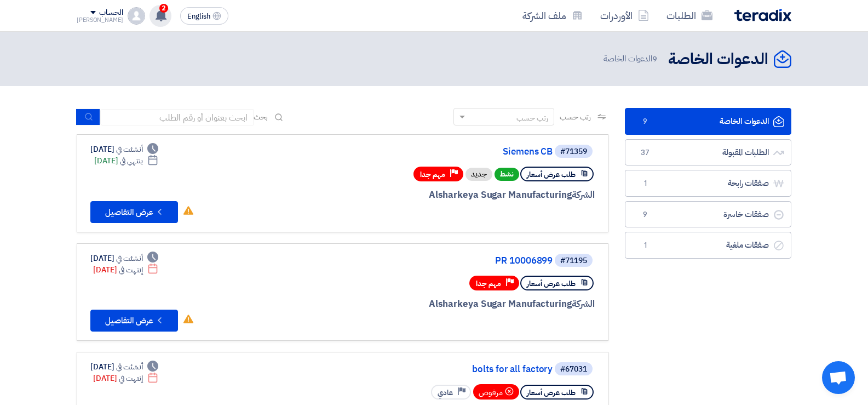 Image resolution: width=868 pixels, height=405 pixels. I want to click on a: Siemens CB, so click(443, 152).